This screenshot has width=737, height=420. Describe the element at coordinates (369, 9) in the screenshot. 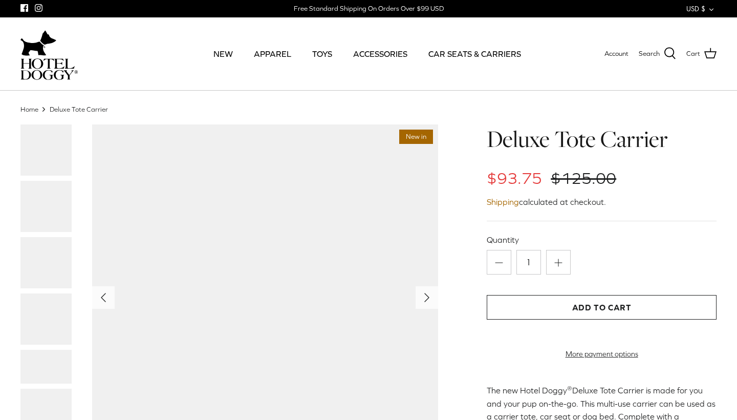

I see `div: Free Standard Shipping On Orders Over $99 USD` at that location.